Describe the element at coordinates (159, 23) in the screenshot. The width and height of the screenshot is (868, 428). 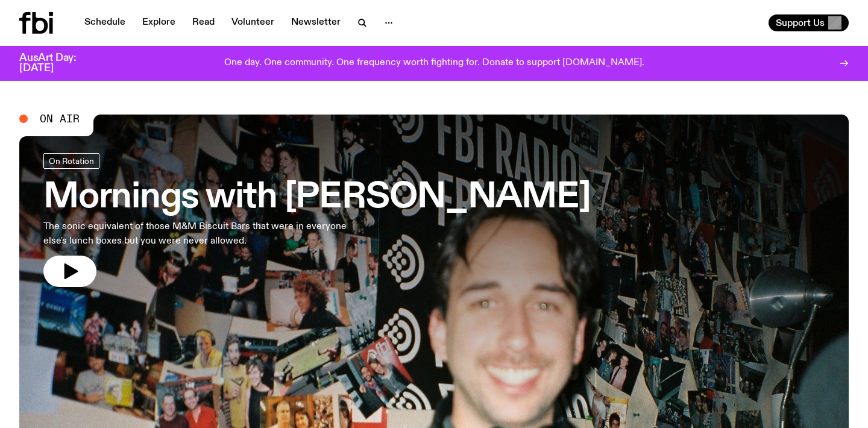
I see `a: Explore` at that location.